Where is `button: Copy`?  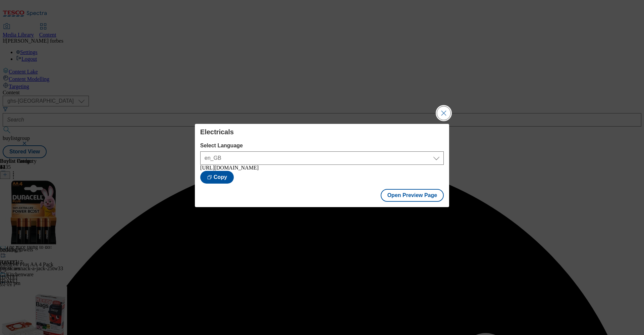 button: Copy is located at coordinates (217, 177).